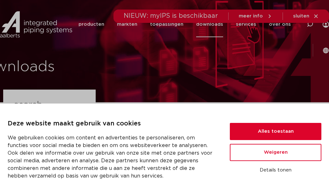 This screenshot has height=195, width=329. What do you see at coordinates (171, 16) in the screenshot?
I see `span: NIEUW: myIPS is beschikbaar` at bounding box center [171, 16].